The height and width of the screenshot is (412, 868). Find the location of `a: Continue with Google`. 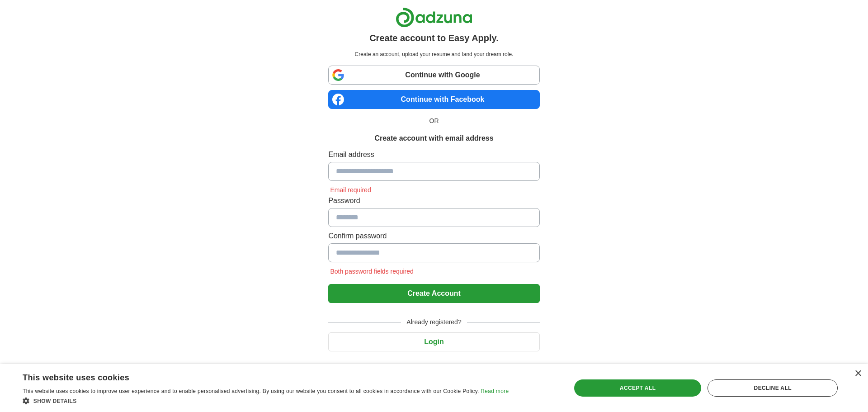

a: Continue with Google is located at coordinates (433, 75).